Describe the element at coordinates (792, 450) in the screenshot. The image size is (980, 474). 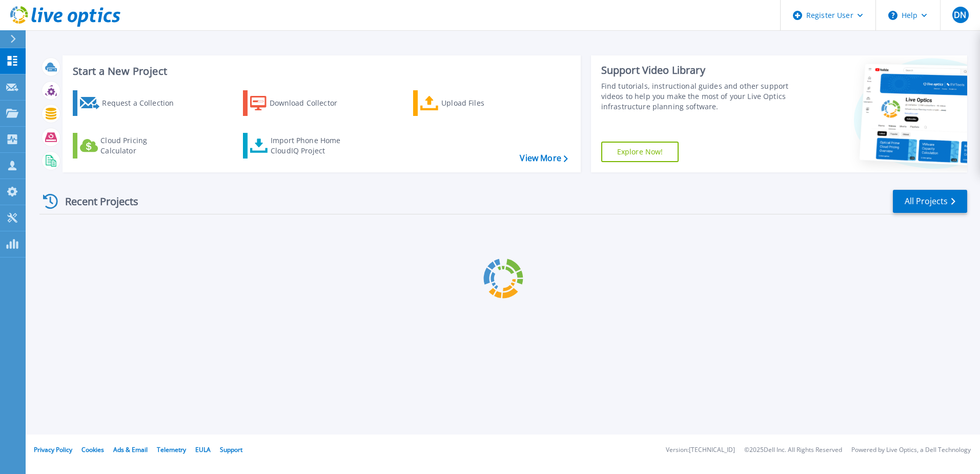
I see `li: © 2025 Dell Inc. All Rights Reserved` at that location.